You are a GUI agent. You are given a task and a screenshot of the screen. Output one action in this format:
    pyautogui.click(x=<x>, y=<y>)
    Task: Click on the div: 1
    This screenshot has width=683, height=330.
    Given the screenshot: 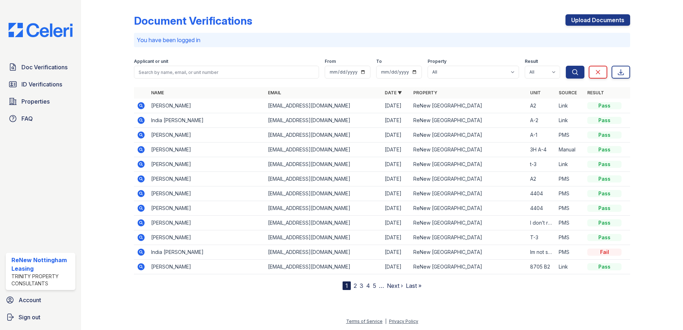 What is the action you would take?
    pyautogui.click(x=347, y=286)
    